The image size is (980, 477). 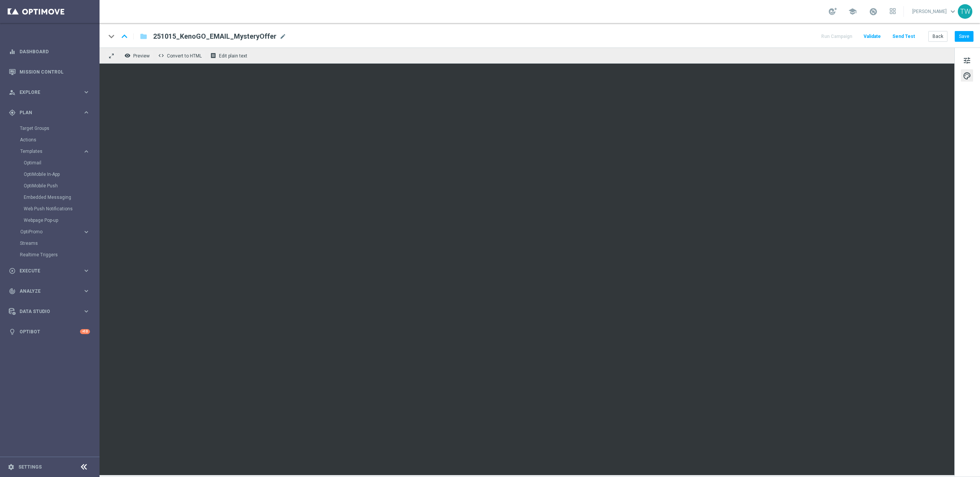 What do you see at coordinates (233, 56) in the screenshot?
I see `span: Edit plain text` at bounding box center [233, 56].